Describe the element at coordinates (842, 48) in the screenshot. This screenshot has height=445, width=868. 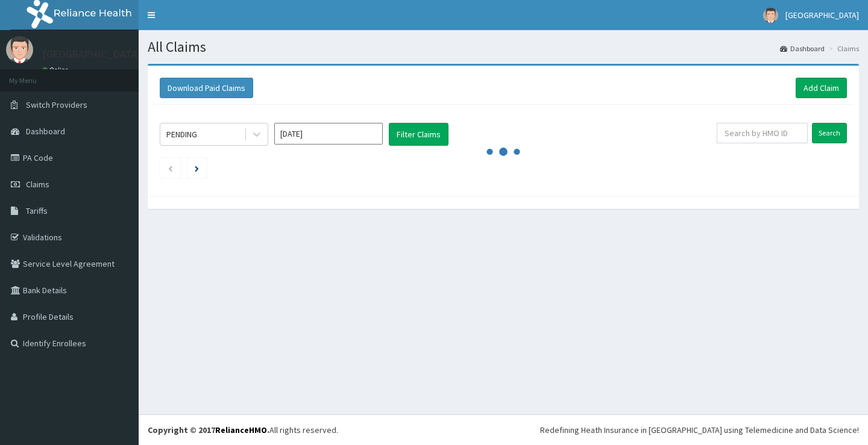
I see `li: Claims` at that location.